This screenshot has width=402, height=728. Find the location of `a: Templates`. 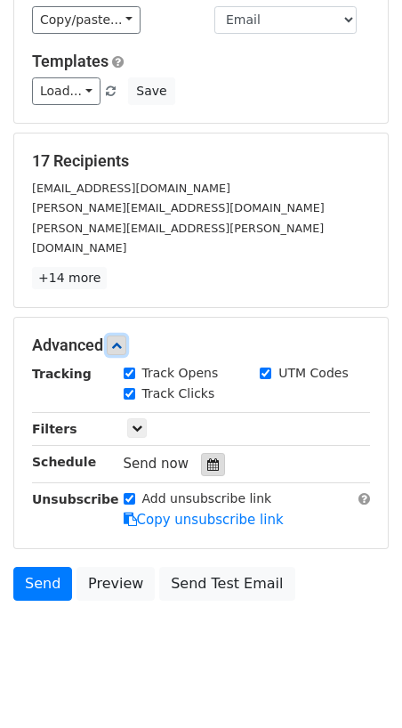

a: Templates is located at coordinates (70, 61).